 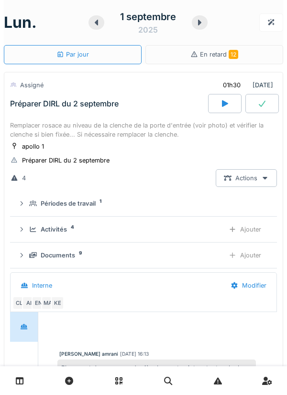 What do you see at coordinates (232, 85) in the screenshot?
I see `div: 01h30` at bounding box center [232, 85].